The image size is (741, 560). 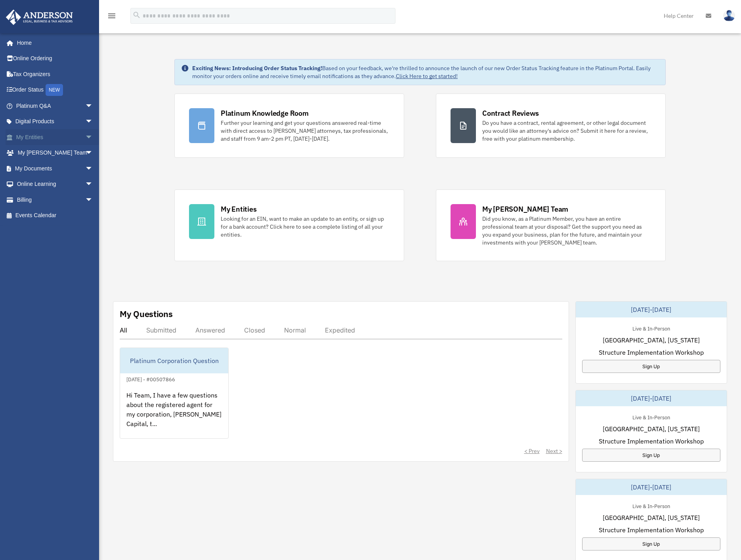 What do you see at coordinates (427, 76) in the screenshot?
I see `a: Click Here to get started!` at bounding box center [427, 76].